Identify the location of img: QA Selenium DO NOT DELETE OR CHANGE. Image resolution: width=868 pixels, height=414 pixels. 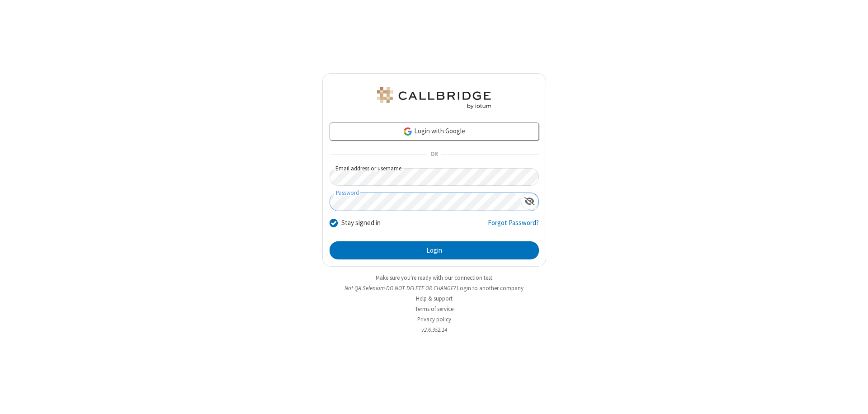
(434, 98).